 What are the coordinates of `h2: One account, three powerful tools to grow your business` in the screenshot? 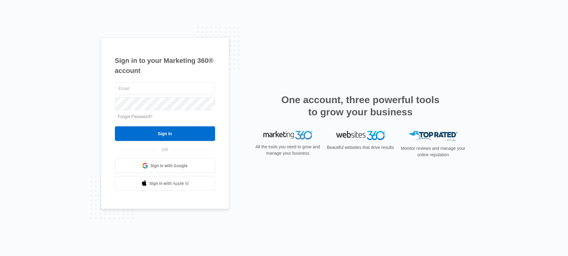 It's located at (361, 106).